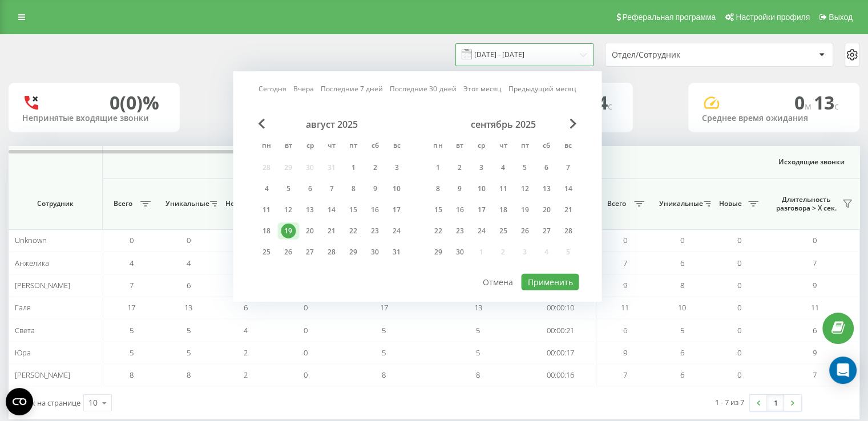  I want to click on div: август 2025, so click(331, 124).